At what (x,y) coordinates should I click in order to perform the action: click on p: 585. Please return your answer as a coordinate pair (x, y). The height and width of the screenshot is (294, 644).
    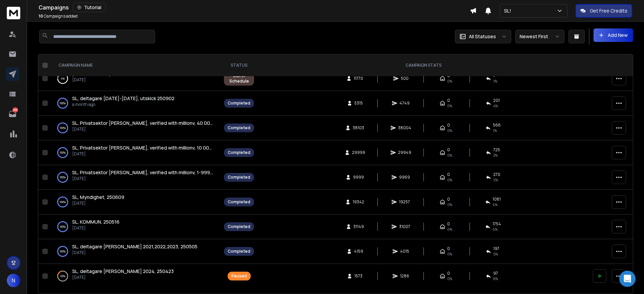
    Looking at the image, I should click on (15, 110).